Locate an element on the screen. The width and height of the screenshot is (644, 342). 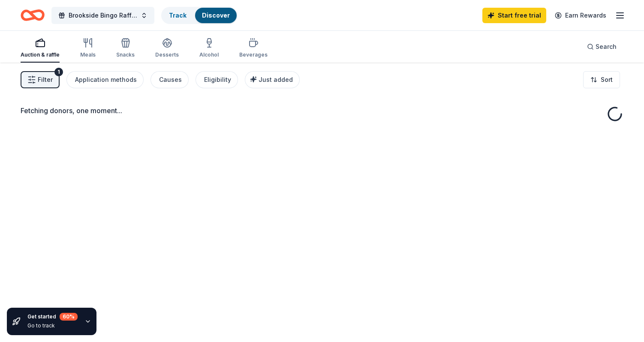
button: Sort is located at coordinates (602, 80).